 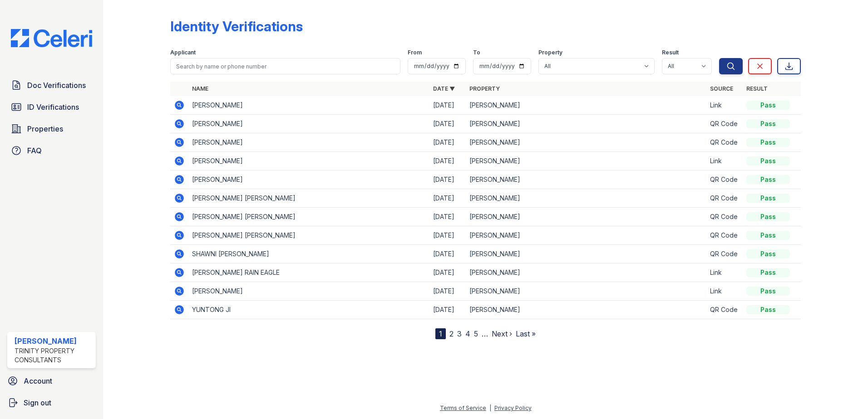 What do you see at coordinates (451, 333) in the screenshot?
I see `a: 2` at bounding box center [451, 333].